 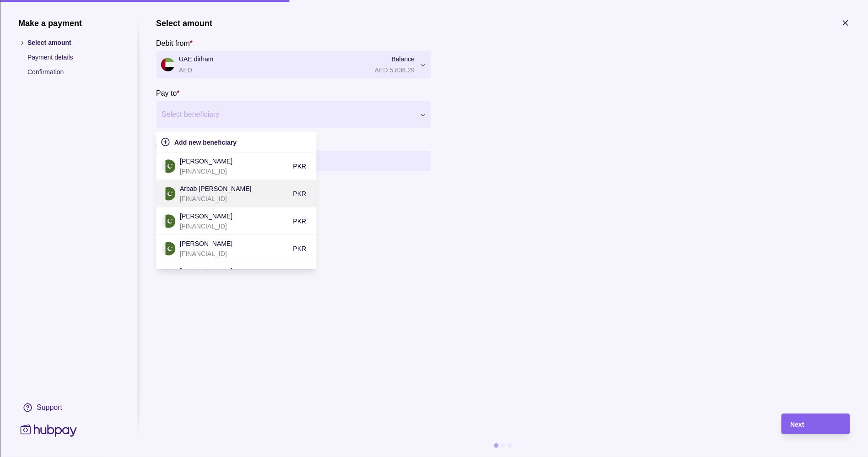 What do you see at coordinates (797, 424) in the screenshot?
I see `span: Next` at bounding box center [797, 424].